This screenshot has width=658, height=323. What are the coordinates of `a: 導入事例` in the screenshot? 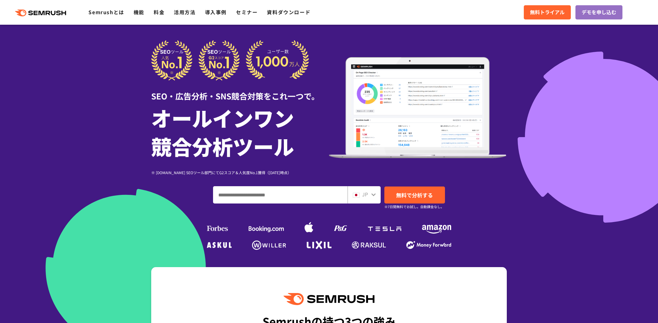 It's located at (216, 12).